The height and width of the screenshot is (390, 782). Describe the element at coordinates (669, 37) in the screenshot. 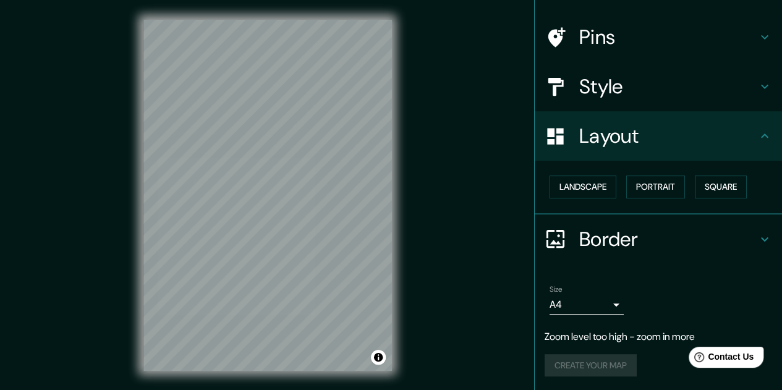

I see `h4: Pins` at that location.